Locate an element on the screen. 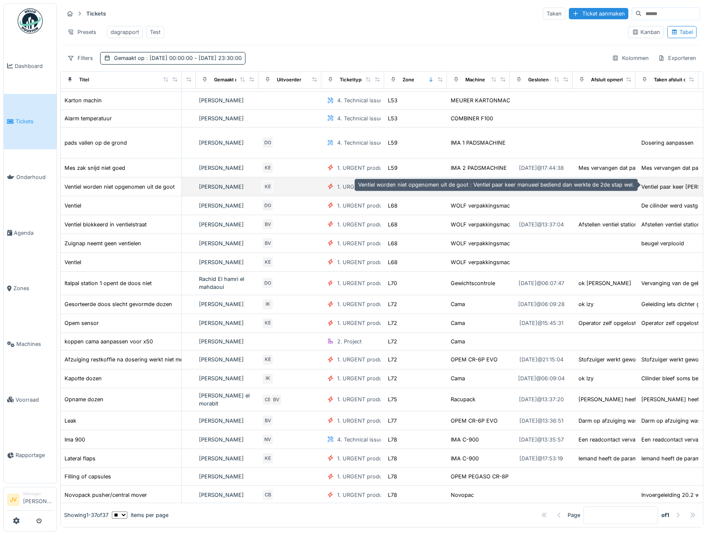 The image size is (710, 535). div: OPEM PEGASO CR-8P is located at coordinates (480, 476).